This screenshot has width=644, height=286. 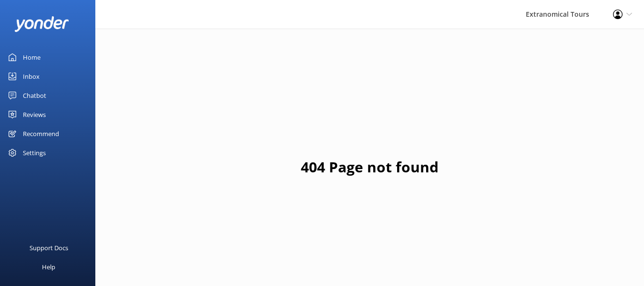 What do you see at coordinates (34, 95) in the screenshot?
I see `div: Chatbot` at bounding box center [34, 95].